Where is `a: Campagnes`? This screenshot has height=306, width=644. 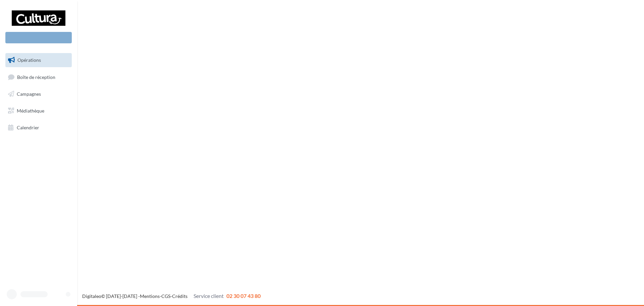 a: Campagnes is located at coordinates (39, 94).